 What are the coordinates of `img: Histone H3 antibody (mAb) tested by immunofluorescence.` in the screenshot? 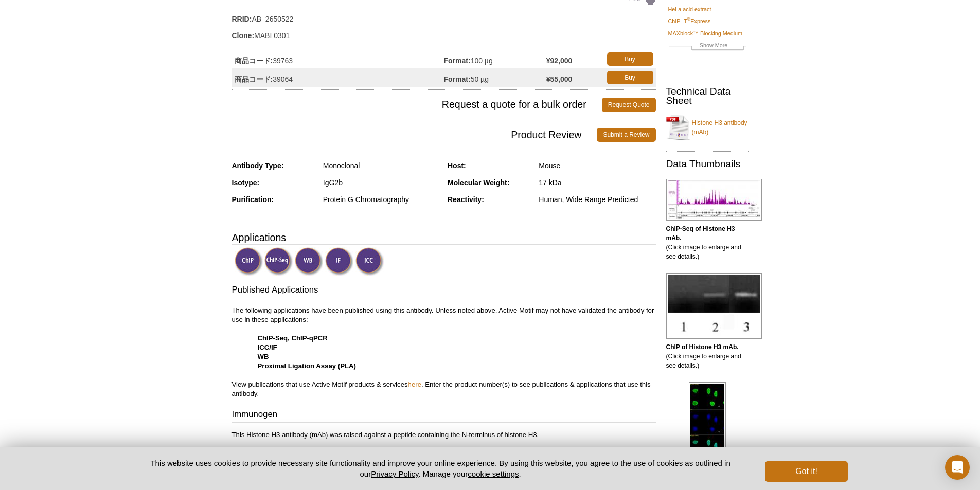 It's located at (707, 422).